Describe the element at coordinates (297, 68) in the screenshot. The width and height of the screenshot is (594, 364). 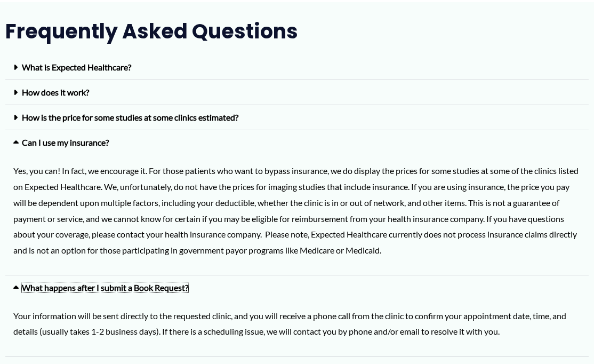
I see `div: What is Expected Healthcare?` at that location.